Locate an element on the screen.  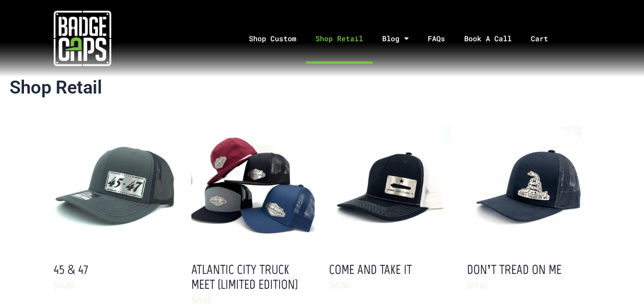
a: Blog is located at coordinates (395, 38).